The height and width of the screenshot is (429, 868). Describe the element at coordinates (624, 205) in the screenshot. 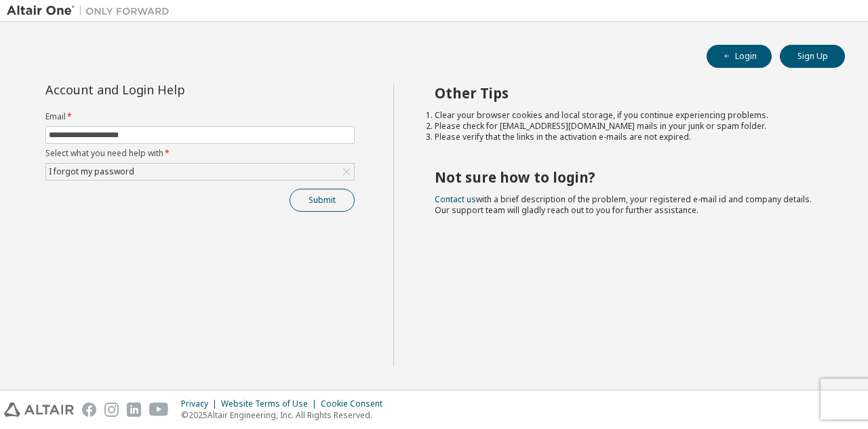

I see `span: with a brief description of the problem, your registered e-mail id and company details. Our suppo...` at that location.